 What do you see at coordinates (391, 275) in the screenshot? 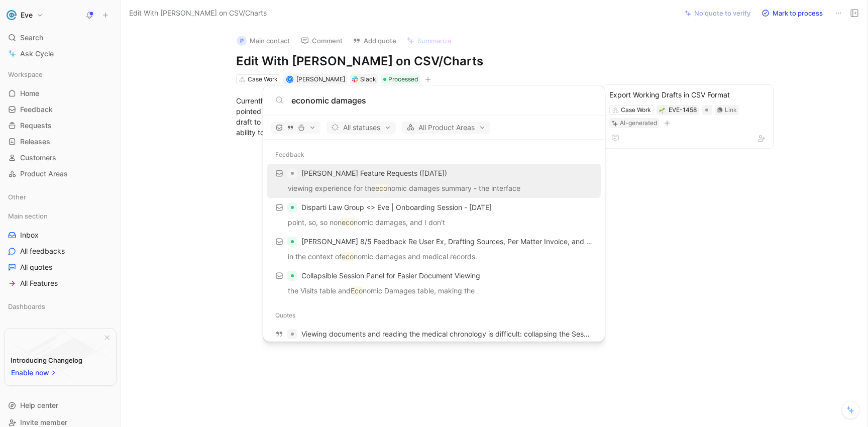
I see `span: Collapsible Session Panel for Easier Document Viewing` at bounding box center [391, 275].